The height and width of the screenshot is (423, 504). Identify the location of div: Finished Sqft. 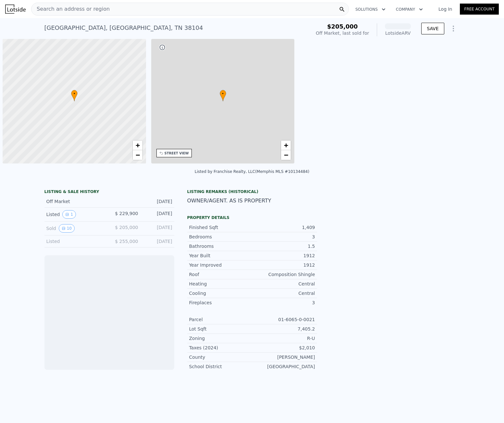
(221, 228).